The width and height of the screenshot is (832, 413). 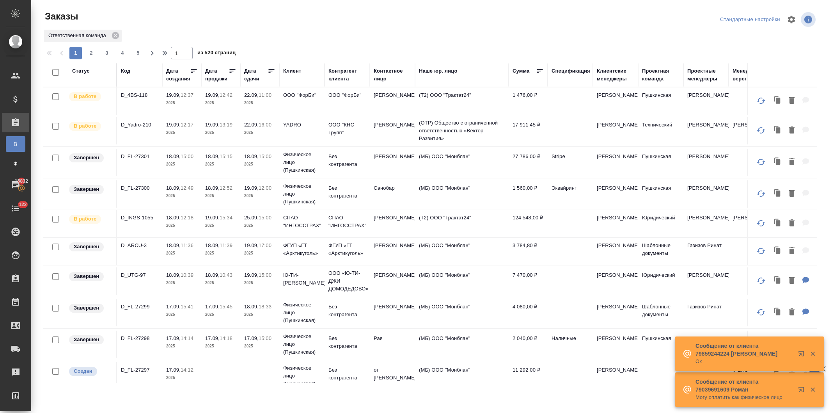 What do you see at coordinates (226, 245) in the screenshot?
I see `p: 11:39` at bounding box center [226, 245].